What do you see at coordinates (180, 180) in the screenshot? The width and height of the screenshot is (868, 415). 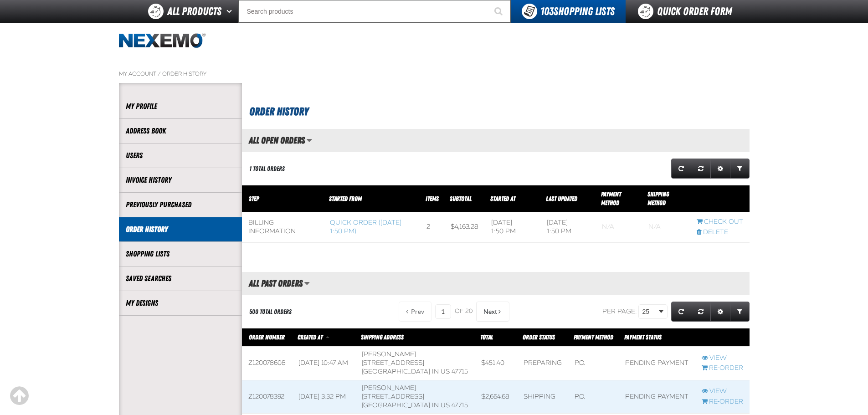 I see `a: Invoice History` at bounding box center [180, 180].